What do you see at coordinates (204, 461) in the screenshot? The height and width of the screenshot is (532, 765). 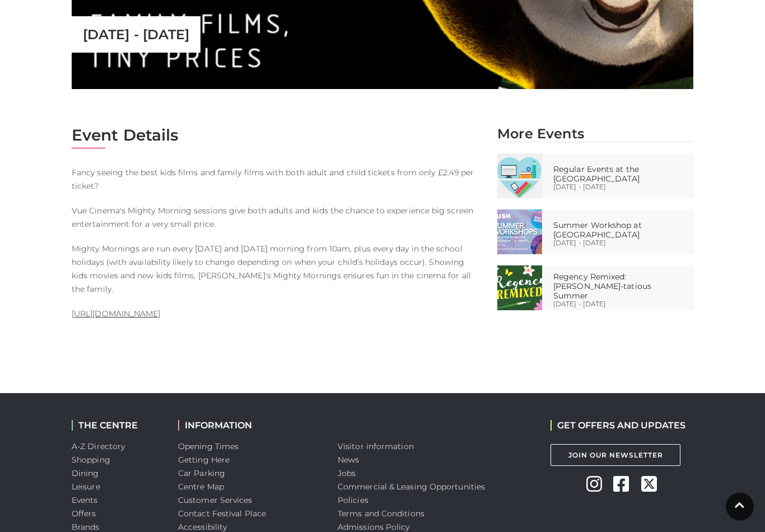 I see `a: Getting Here` at bounding box center [204, 461].